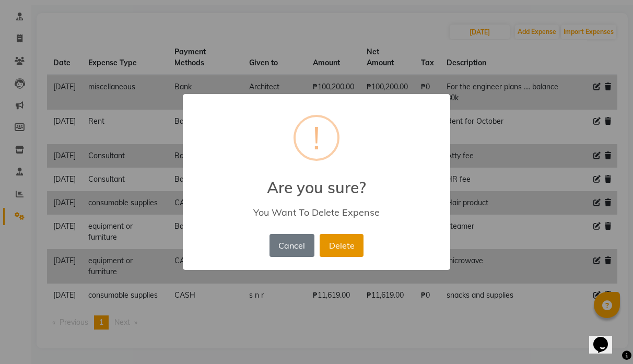  Describe the element at coordinates (292, 245) in the screenshot. I see `button: Cancel` at that location.